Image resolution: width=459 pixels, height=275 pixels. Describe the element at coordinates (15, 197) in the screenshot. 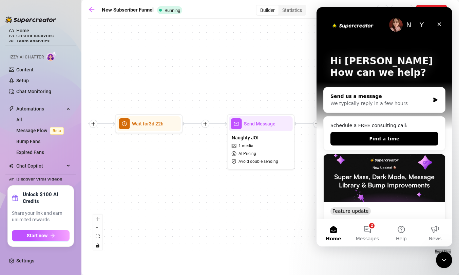

I see `span: gift` at that location.